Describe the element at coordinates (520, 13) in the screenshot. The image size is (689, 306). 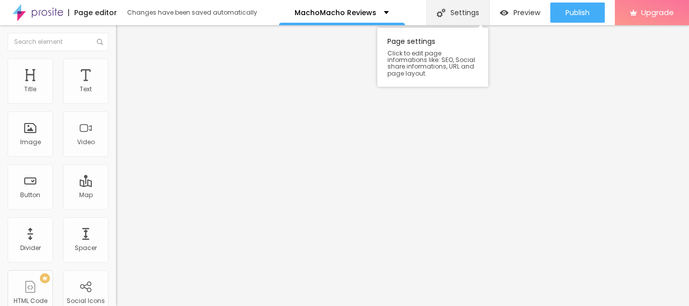
I see `button: Preview` at that location.